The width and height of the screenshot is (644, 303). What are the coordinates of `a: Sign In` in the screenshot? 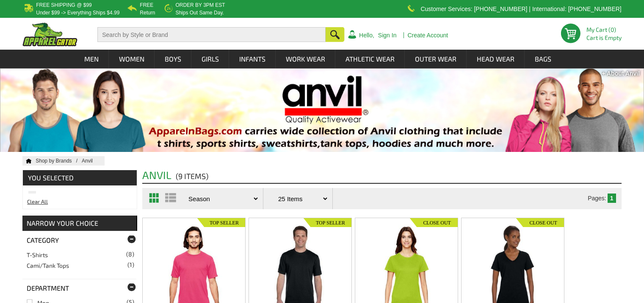 It's located at (387, 35).